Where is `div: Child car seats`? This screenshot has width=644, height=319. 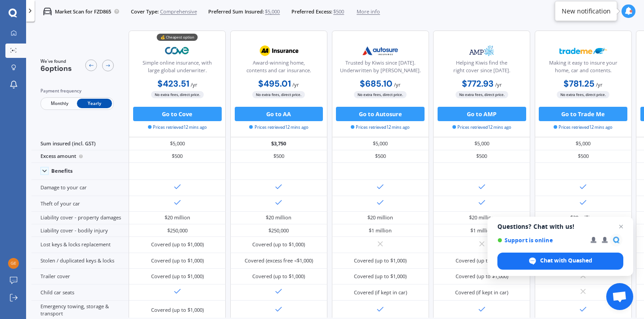 div: Child car seats is located at coordinates (80, 293).